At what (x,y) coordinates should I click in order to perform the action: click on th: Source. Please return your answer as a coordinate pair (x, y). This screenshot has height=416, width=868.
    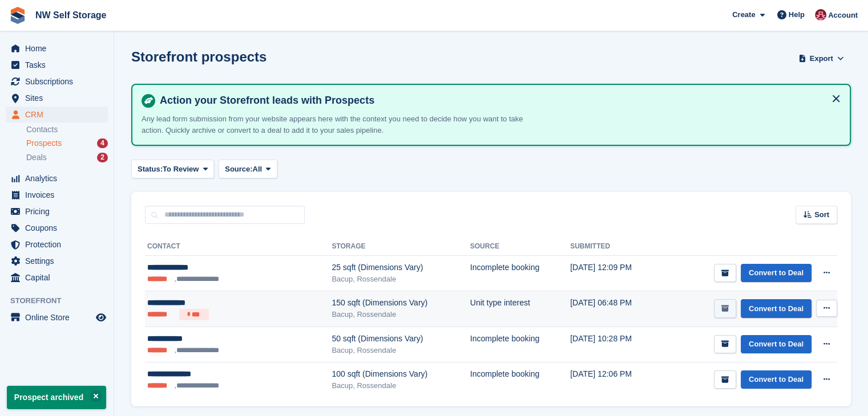
    Looking at the image, I should click on (520, 247).